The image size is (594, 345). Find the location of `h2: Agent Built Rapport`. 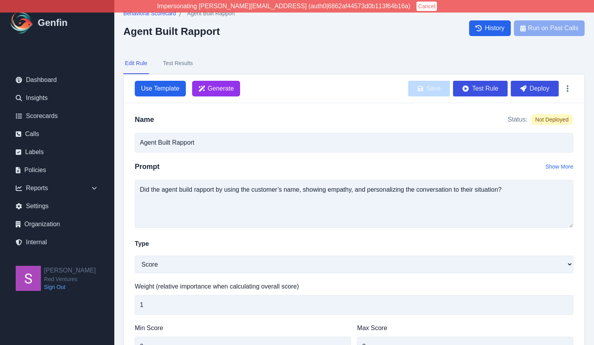

h2: Agent Built Rapport is located at coordinates (179, 31).